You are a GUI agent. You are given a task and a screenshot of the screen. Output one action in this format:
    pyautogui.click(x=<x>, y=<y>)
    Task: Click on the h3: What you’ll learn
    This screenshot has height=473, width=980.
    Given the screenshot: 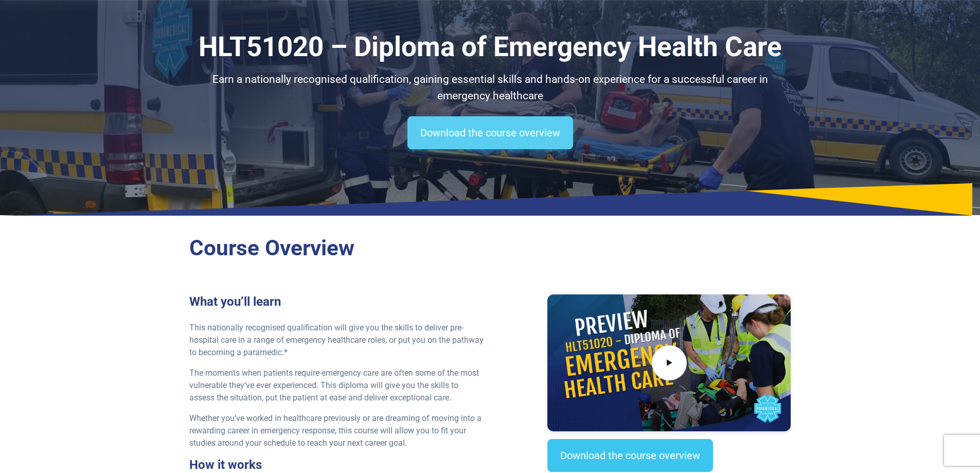 What is the action you would take?
    pyautogui.click(x=336, y=301)
    